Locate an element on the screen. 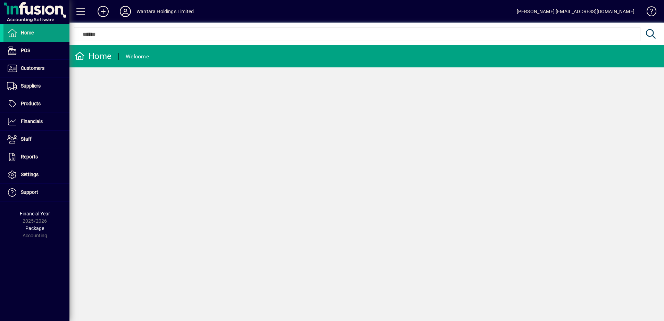 The width and height of the screenshot is (664, 321). span: Package is located at coordinates (35, 228).